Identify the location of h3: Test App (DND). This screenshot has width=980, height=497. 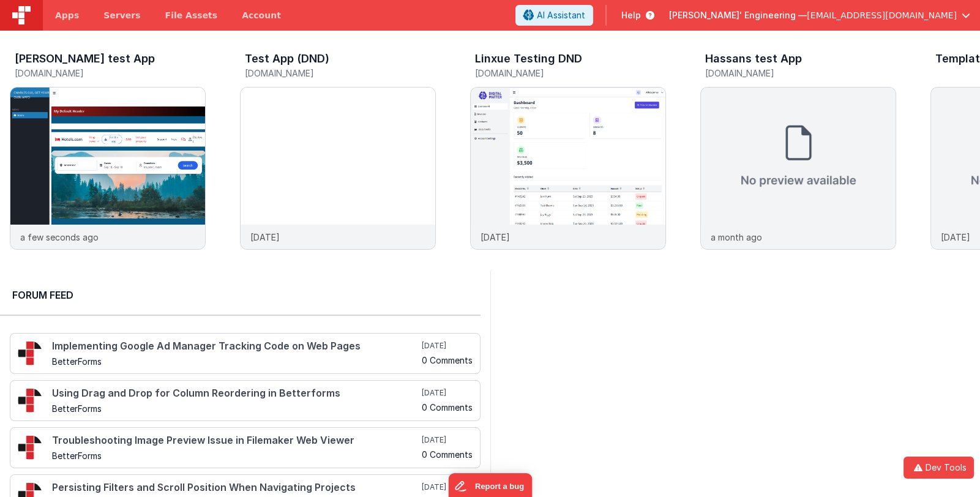
(287, 59).